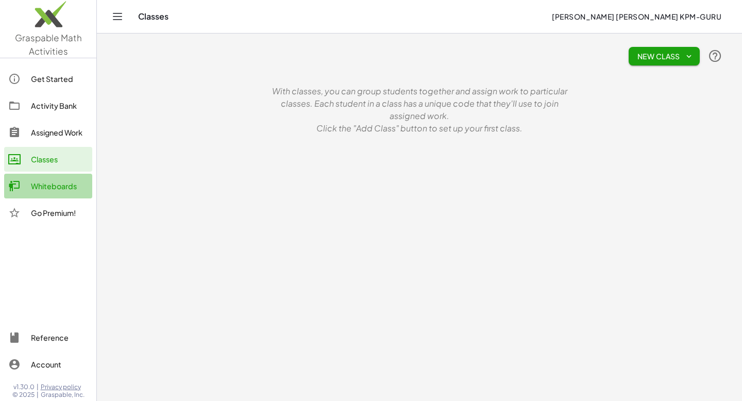 The image size is (742, 401). Describe the element at coordinates (48, 159) in the screenshot. I see `a: Classes` at that location.